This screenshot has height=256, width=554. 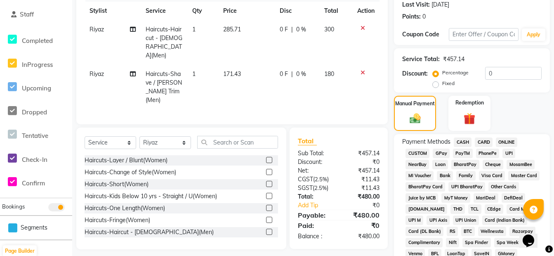 What do you see at coordinates (422, 198) in the screenshot?
I see `span: Juice by MCB` at bounding box center [422, 198].